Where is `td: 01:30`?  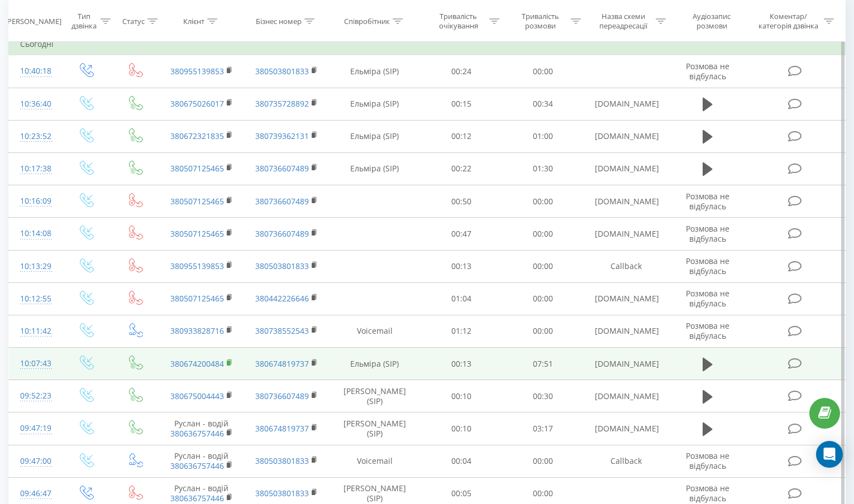
td: 01:30 is located at coordinates (543, 169).